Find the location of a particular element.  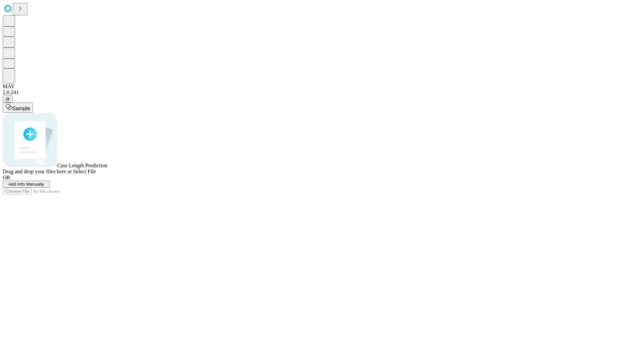

button: Sample is located at coordinates (18, 108).